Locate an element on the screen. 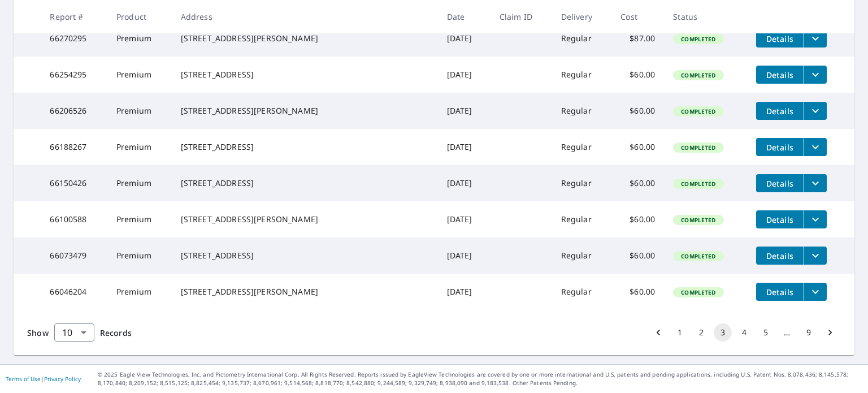 The image size is (868, 393). div: Show 10 records is located at coordinates (74, 332).